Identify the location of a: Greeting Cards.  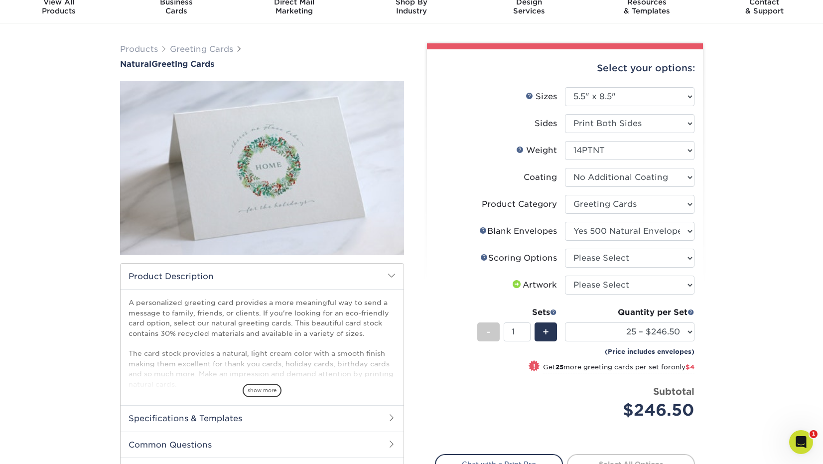
(201, 49).